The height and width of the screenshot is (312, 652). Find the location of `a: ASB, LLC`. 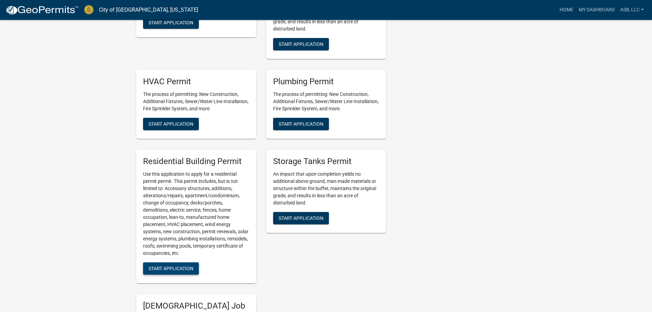

a: ASB, LLC is located at coordinates (632, 10).